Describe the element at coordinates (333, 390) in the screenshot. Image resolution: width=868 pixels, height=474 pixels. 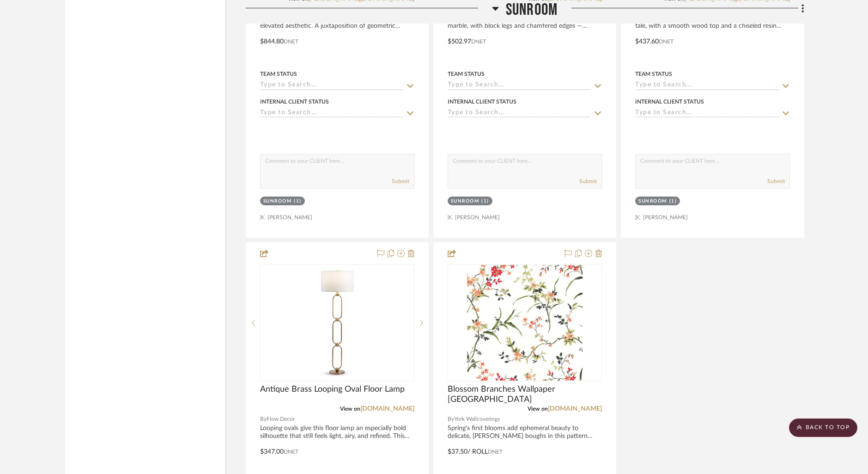
I see `span: Antique Brass Looping Oval Floor Lamp` at that location.